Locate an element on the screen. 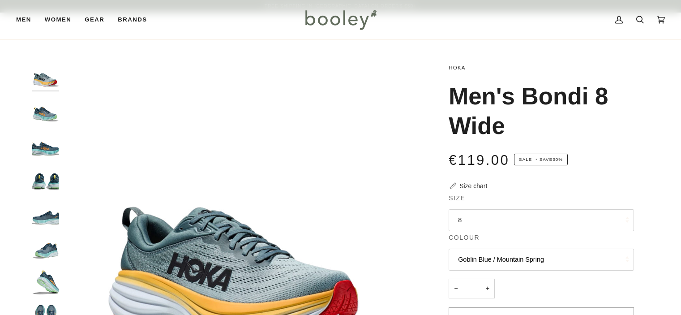 The width and height of the screenshot is (681, 315). span: 30% is located at coordinates (558, 159).